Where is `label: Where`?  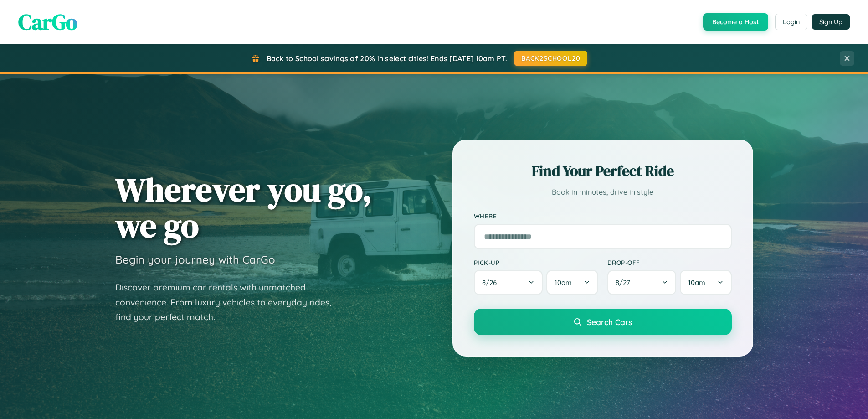
label: Where is located at coordinates (602, 216).